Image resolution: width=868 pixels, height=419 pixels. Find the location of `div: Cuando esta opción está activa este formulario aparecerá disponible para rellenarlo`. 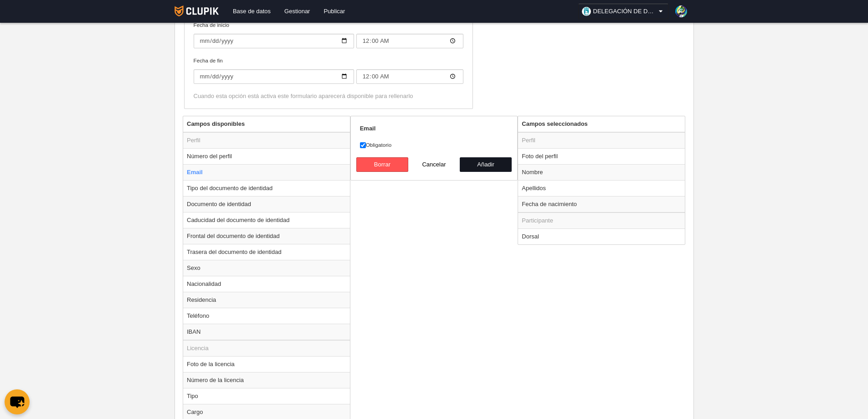

div: Cuando esta opción está activa este formulario aparecerá disponible para rellenarlo is located at coordinates (329, 96).